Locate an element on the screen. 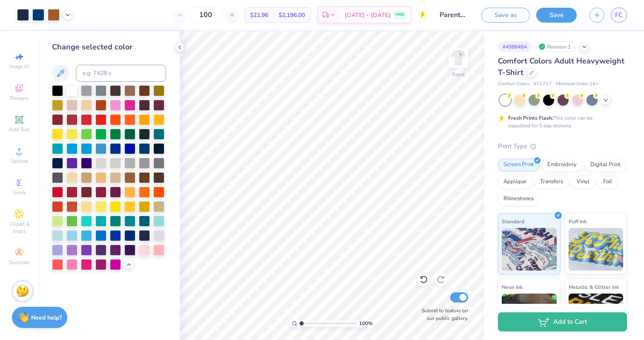 The height and width of the screenshot is (340, 644). span: Metallic & Glitter Ink is located at coordinates (594, 287).